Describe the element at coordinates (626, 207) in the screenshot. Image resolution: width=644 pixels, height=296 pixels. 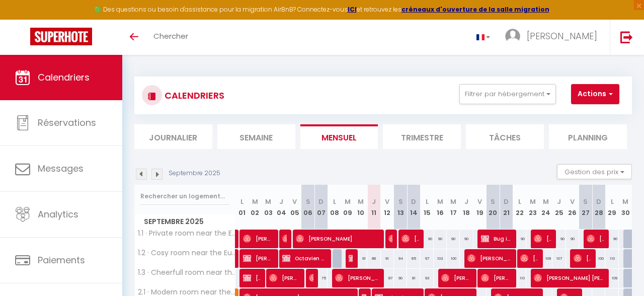
I see `th: 30` at that location.